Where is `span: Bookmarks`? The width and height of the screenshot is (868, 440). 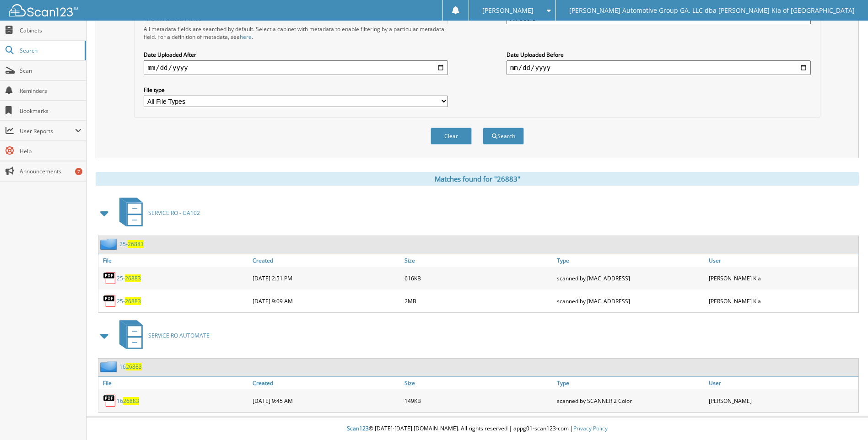 span: Bookmarks is located at coordinates (50, 111).